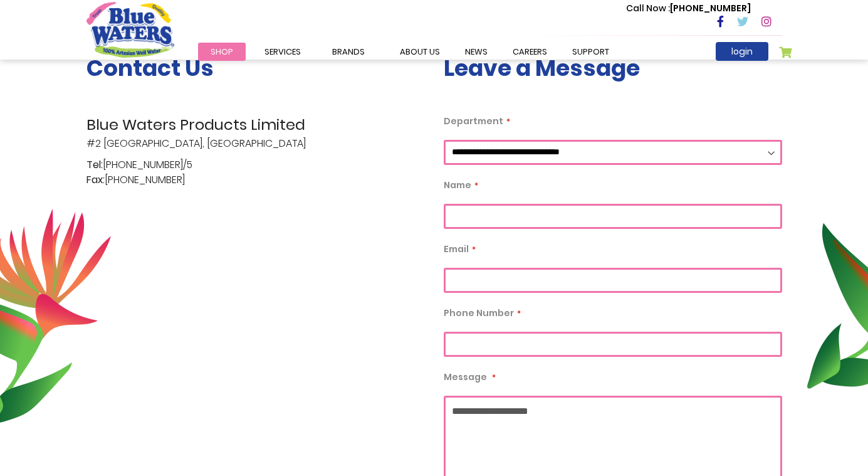  Describe the element at coordinates (348, 51) in the screenshot. I see `span: Brands` at that location.